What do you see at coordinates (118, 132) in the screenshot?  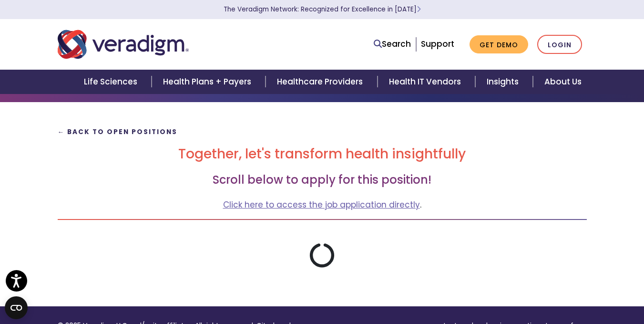 I see `a: ← Back to Open Positions` at bounding box center [118, 132].